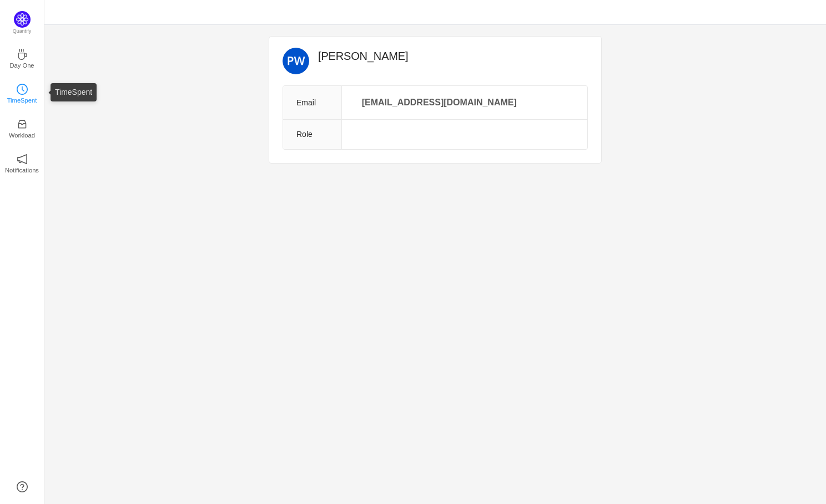 The height and width of the screenshot is (504, 826). Describe the element at coordinates (23, 125) in the screenshot. I see `i: icon: inbox` at that location.